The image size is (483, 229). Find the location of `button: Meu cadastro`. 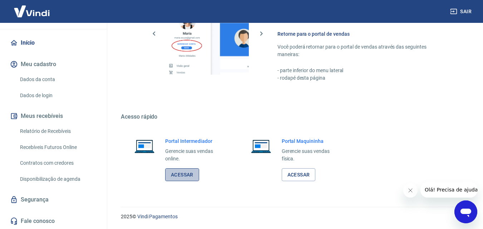

button: Meu cadastro is located at coordinates (53, 64).